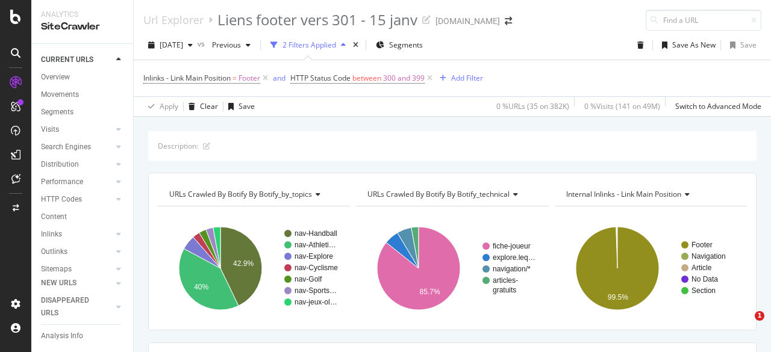  Describe the element at coordinates (173, 20) in the screenshot. I see `a: Url Explorer` at that location.